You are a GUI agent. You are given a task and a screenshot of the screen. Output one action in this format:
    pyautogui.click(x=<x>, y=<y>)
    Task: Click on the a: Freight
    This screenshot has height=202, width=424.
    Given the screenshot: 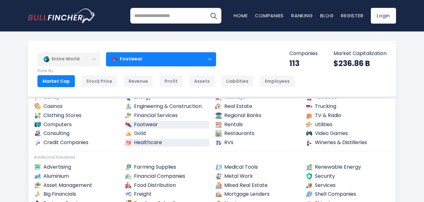 What is the action you would take?
    pyautogui.click(x=167, y=194)
    